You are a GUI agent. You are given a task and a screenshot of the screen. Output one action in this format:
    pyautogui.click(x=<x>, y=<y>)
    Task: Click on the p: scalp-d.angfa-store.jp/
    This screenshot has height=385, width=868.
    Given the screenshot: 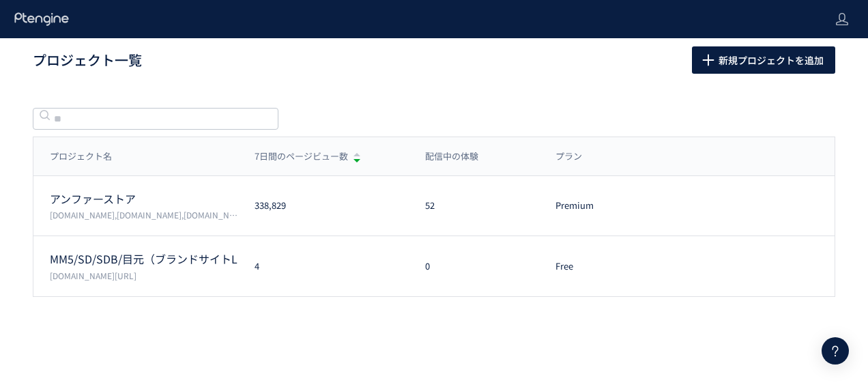 What is the action you would take?
    pyautogui.click(x=144, y=275)
    